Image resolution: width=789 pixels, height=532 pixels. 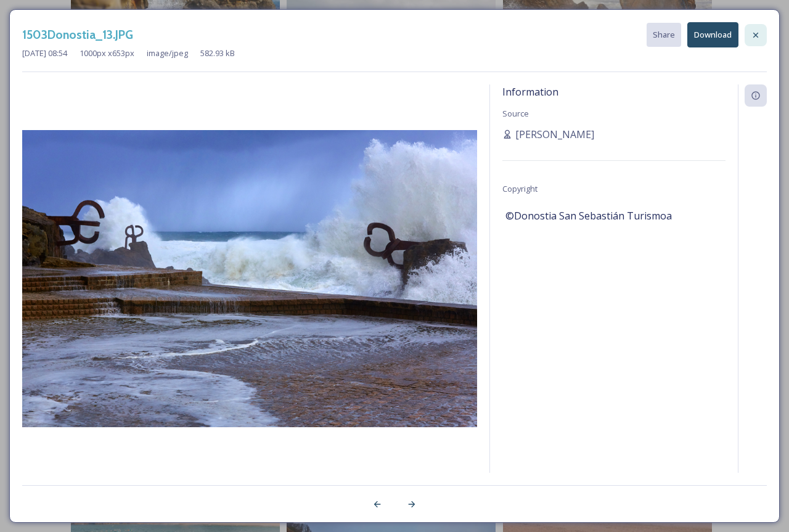 I want to click on span: ©Donostia San Sebastián Turismoa, so click(x=589, y=216).